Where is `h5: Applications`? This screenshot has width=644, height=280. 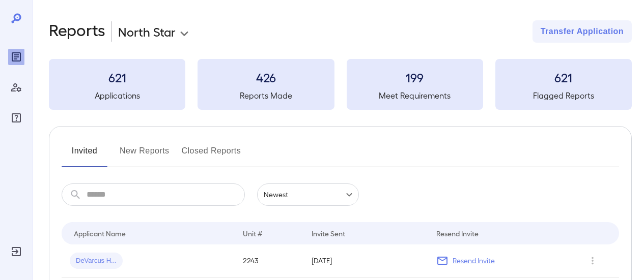
h5: Applications is located at coordinates (117, 96).